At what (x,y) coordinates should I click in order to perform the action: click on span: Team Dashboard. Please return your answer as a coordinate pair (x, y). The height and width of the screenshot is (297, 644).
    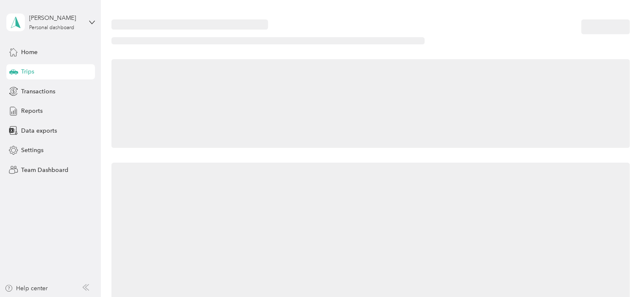
    Looking at the image, I should click on (45, 170).